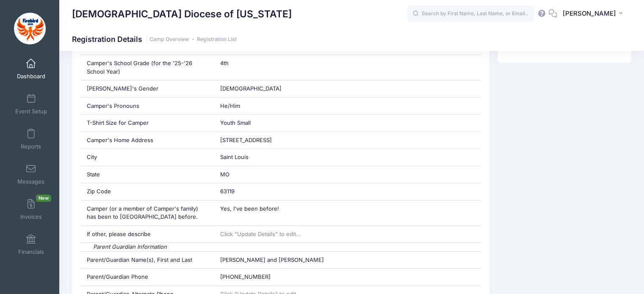  I want to click on span: Yes, I've been before!, so click(250, 209).